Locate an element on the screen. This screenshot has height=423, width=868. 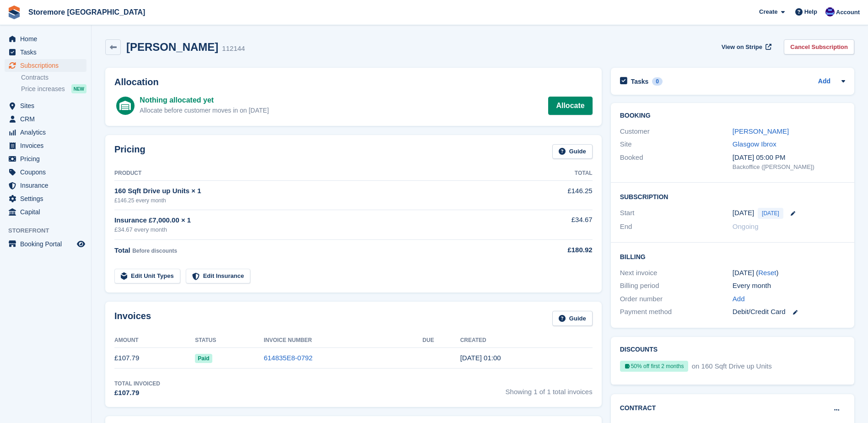
div: Nothing allocated yet is located at coordinates (204, 100).